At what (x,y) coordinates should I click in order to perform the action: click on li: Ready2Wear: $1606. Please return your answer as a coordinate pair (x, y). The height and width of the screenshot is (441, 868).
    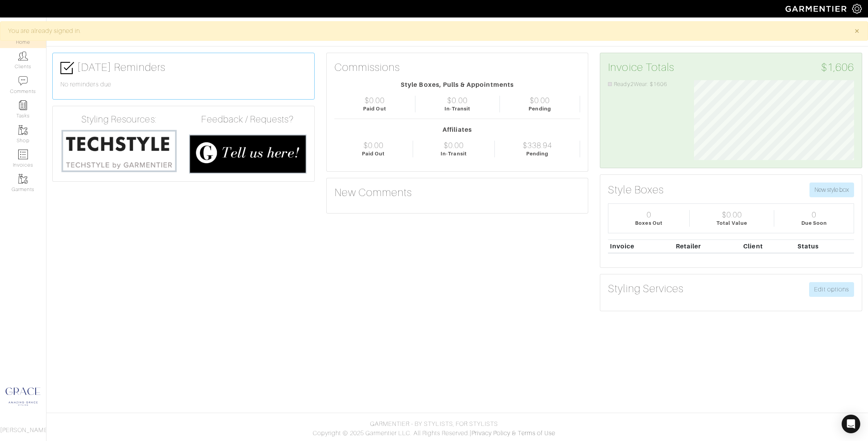
    Looking at the image, I should click on (645, 84).